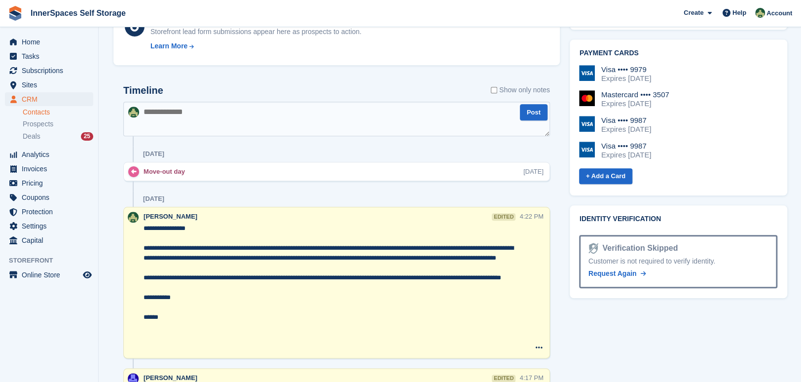  What do you see at coordinates (87, 136) in the screenshot?
I see `div: 25` at bounding box center [87, 136].